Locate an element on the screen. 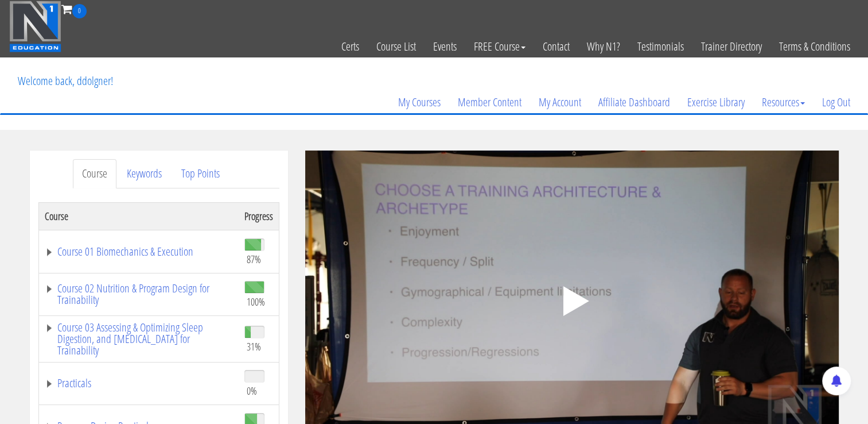  a: Contact is located at coordinates (556, 47).